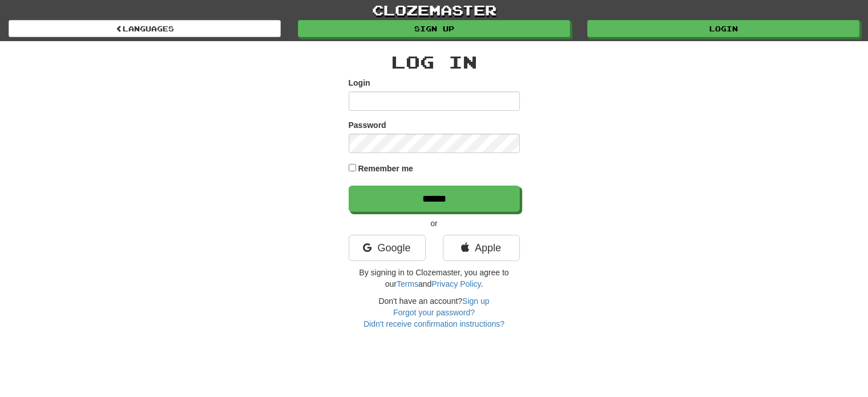 Image resolution: width=868 pixels, height=397 pixels. What do you see at coordinates (434, 223) in the screenshot?
I see `p: or` at bounding box center [434, 223].